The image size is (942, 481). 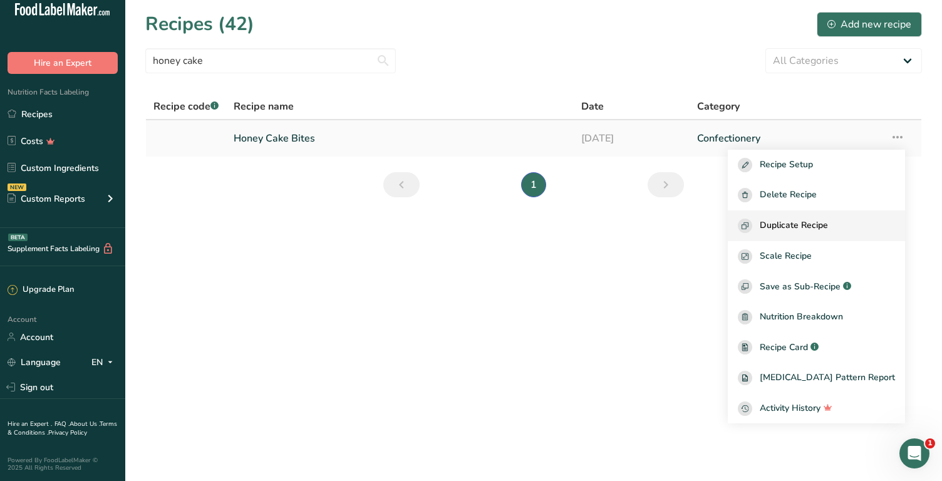 I want to click on a: Nutrition Breakdown, so click(x=816, y=317).